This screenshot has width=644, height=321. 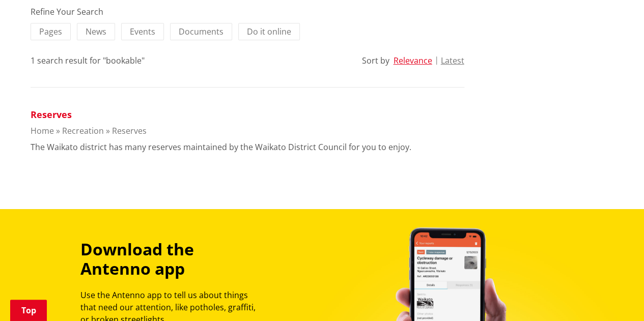 I want to click on span: Pages, so click(x=50, y=31).